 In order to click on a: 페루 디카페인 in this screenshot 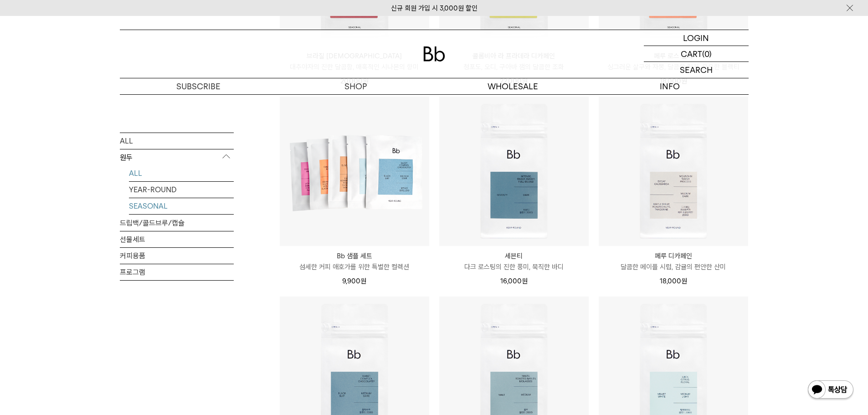, I will do `click(674, 171)`.